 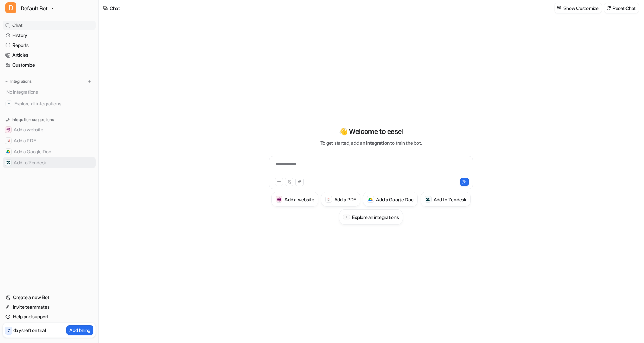 What do you see at coordinates (7, 82) in the screenshot?
I see `img: expand menu` at bounding box center [7, 82].